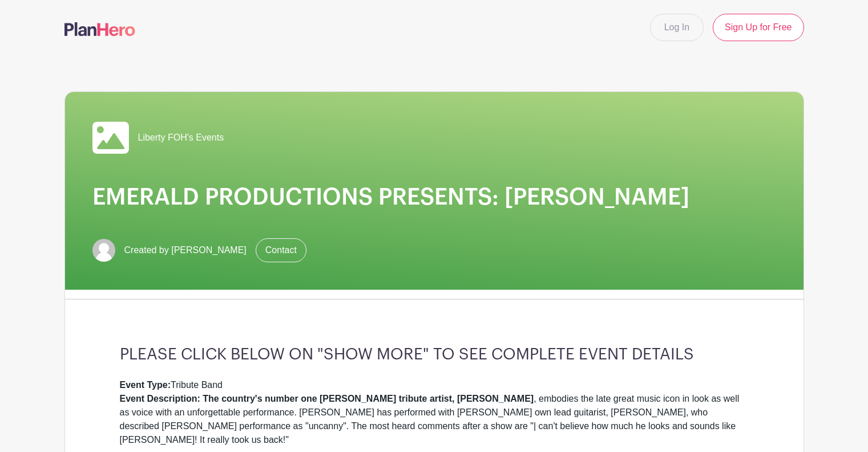 The width and height of the screenshot is (868, 452). What do you see at coordinates (281, 250) in the screenshot?
I see `a: Contact` at bounding box center [281, 250].